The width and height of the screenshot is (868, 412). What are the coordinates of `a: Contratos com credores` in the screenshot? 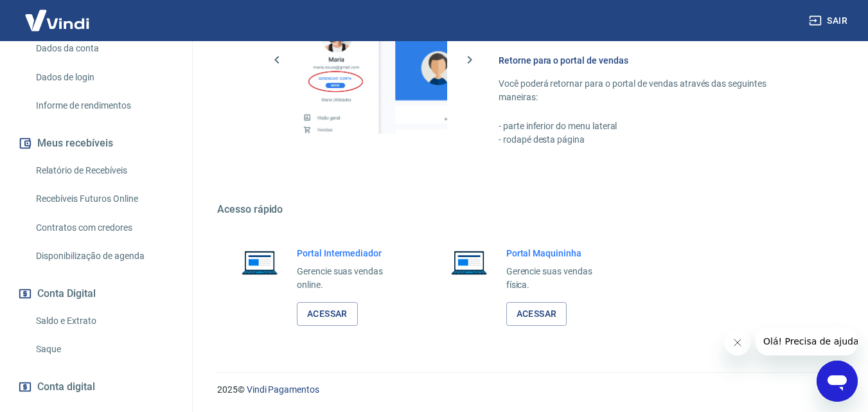 It's located at (103, 228).